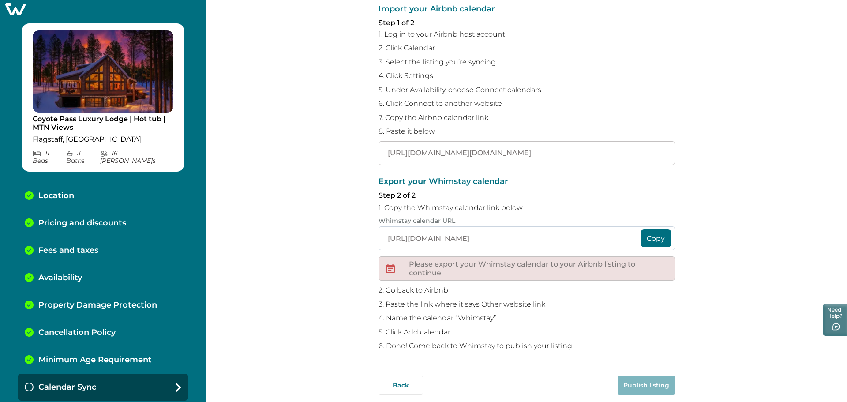 The image size is (847, 402). What do you see at coordinates (538, 268) in the screenshot?
I see `p: Please export your Whimstay calendar to your Airbnb listing to continue` at bounding box center [538, 268].